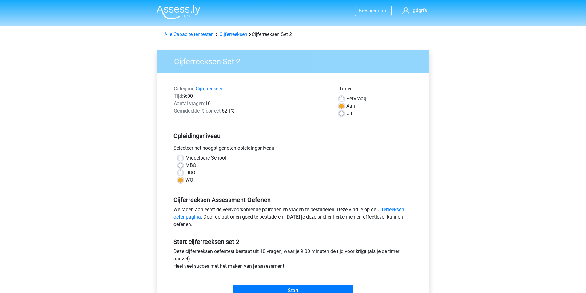 Image resolution: width=586 pixels, height=293 pixels. I want to click on label: HBO, so click(190, 173).